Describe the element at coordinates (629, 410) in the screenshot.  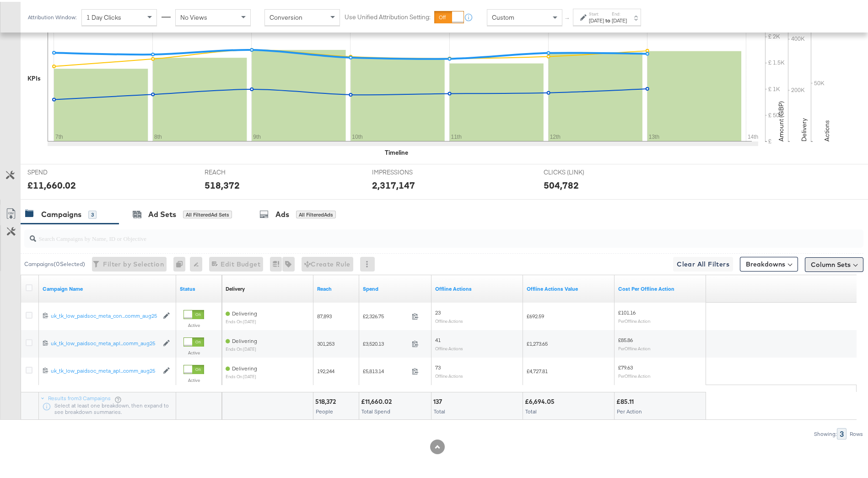
I see `span: Per Action` at that location.